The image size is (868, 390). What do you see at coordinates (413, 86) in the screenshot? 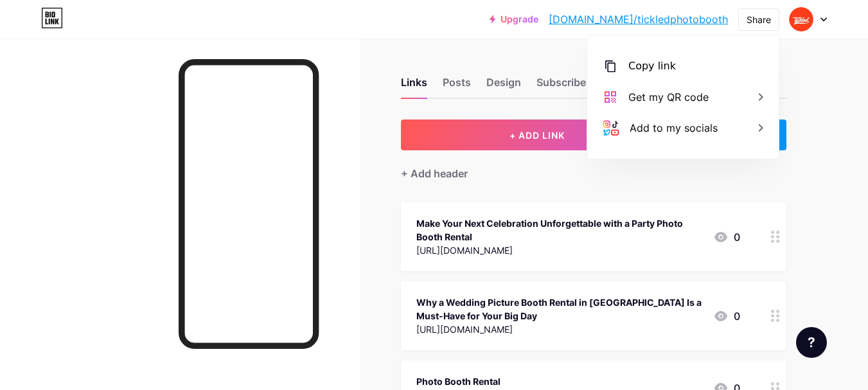
I see `div: Links` at bounding box center [413, 86].